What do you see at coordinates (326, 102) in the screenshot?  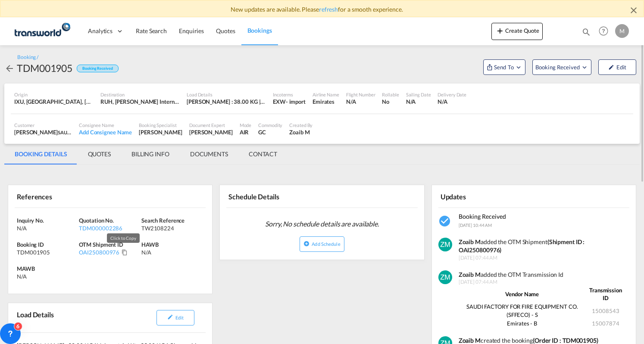 I see `div: Emirates` at bounding box center [326, 102].